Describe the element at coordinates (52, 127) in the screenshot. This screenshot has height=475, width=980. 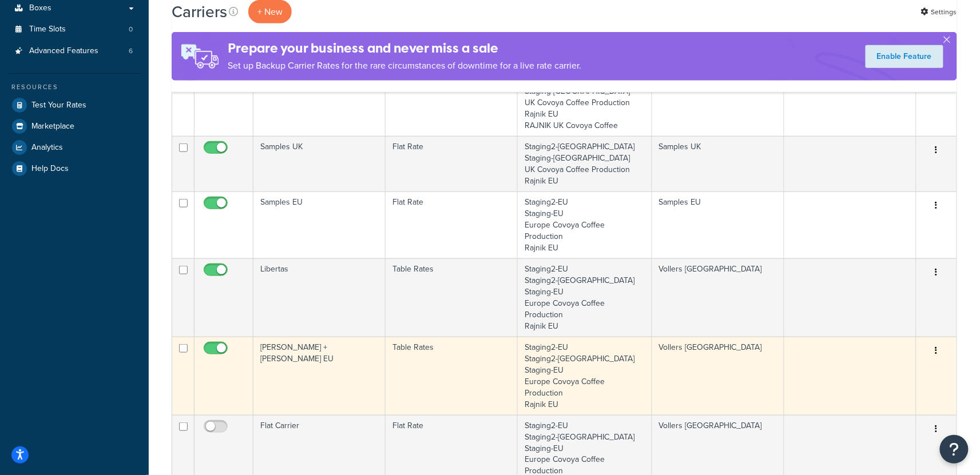
I see `span: Marketplace` at that location.